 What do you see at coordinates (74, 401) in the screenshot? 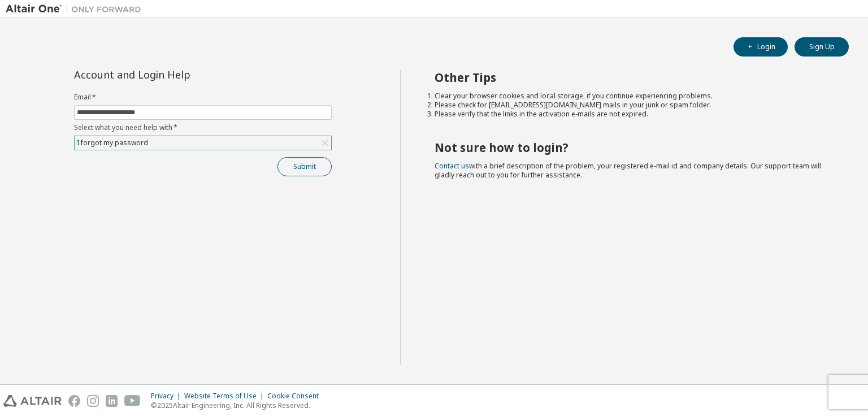
I see `img: facebook.svg` at bounding box center [74, 401].